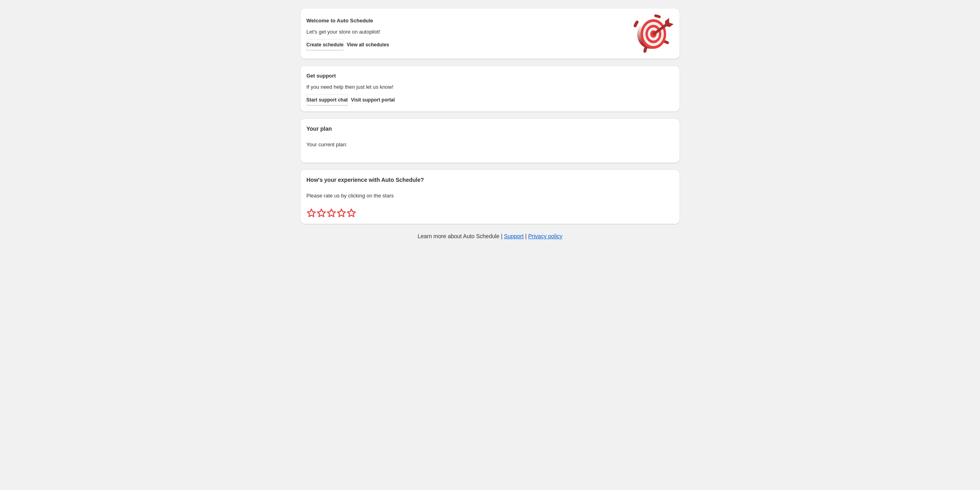 Image resolution: width=980 pixels, height=490 pixels. What do you see at coordinates (327, 100) in the screenshot?
I see `a: Start support chat` at bounding box center [327, 100].